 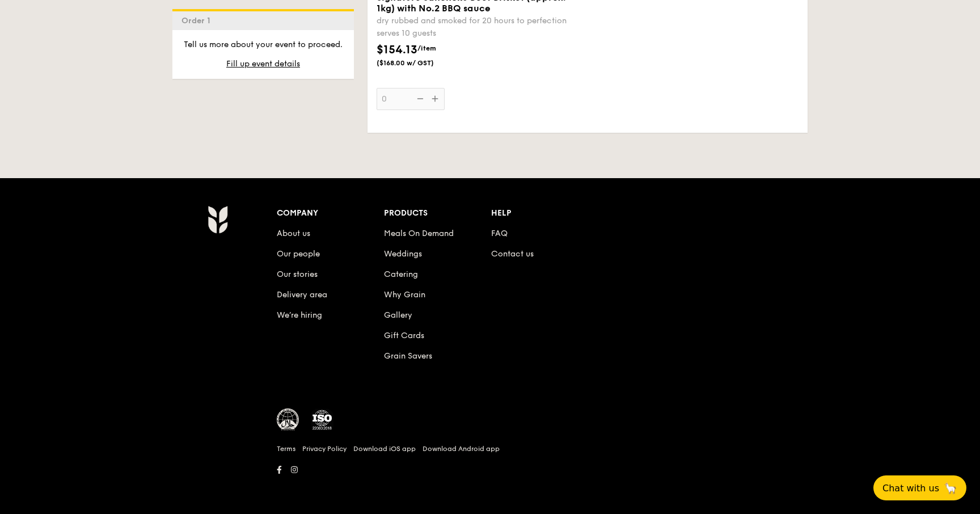 I want to click on a: Delivery area, so click(x=302, y=295).